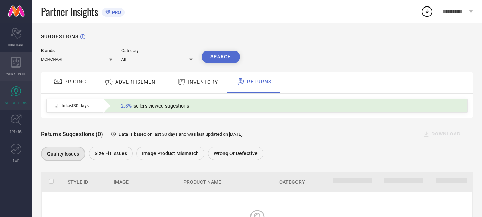 The width and height of the screenshot is (482, 217). Describe the element at coordinates (77, 51) in the screenshot. I see `div: Brands` at that location.